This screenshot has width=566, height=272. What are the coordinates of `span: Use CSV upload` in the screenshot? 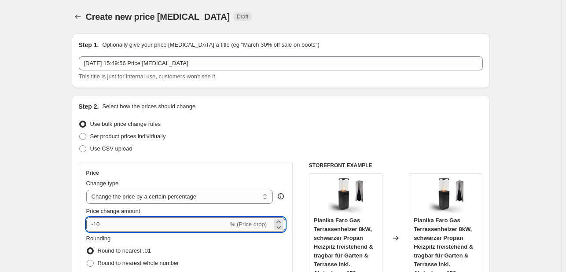 It's located at (111, 148).